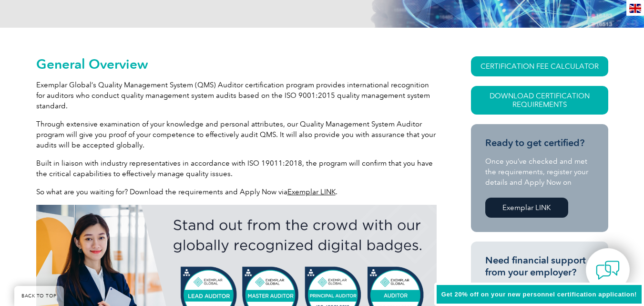 The width and height of the screenshot is (644, 306). Describe the element at coordinates (540, 100) in the screenshot. I see `a: Download Certification Requirements` at that location.